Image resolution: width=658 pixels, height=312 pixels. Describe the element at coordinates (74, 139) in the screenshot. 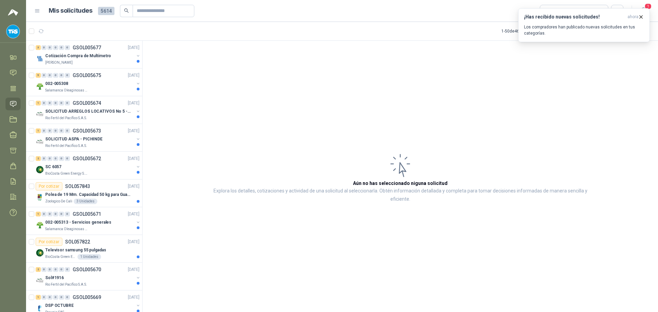

I see `p: SOLICITUD ASPA - PICHINDE` at that location.